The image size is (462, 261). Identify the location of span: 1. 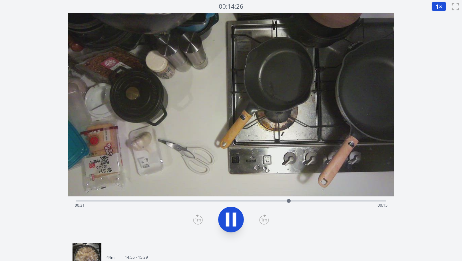
(438, 6).